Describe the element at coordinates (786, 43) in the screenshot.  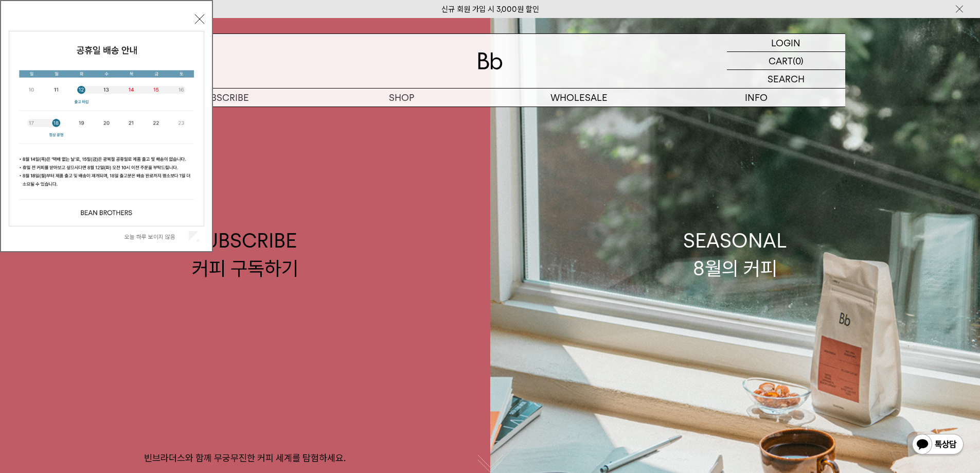
I see `a: LOGIN` at that location.